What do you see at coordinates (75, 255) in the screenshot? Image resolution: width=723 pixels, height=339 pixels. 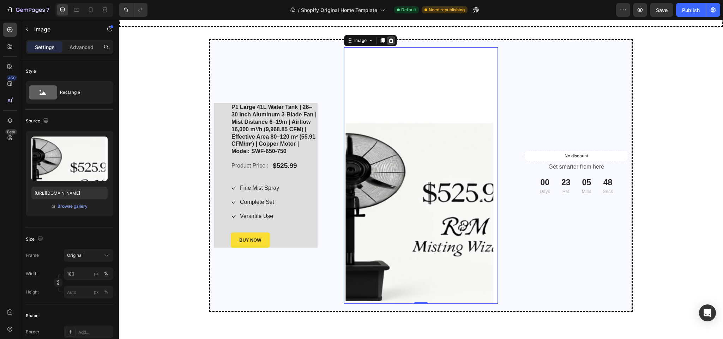 I see `span: Original` at bounding box center [75, 255].